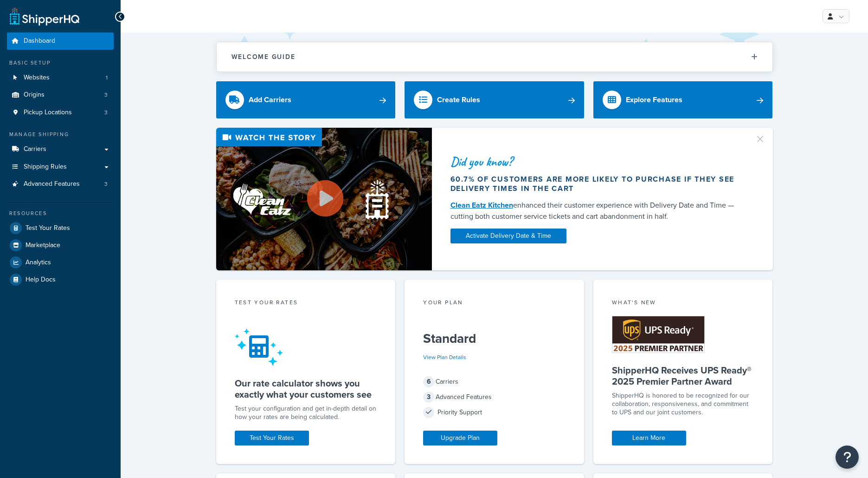 The width and height of the screenshot is (868, 478). I want to click on div: Test your rates, so click(306, 303).